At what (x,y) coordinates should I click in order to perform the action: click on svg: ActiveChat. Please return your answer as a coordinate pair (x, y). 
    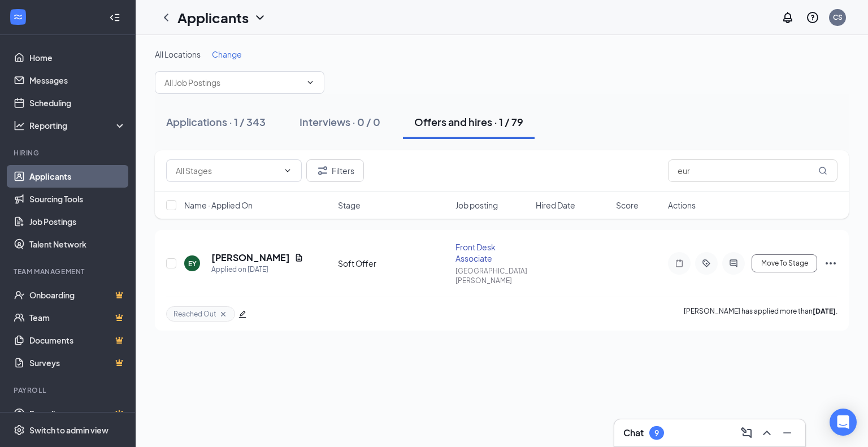
    Looking at the image, I should click on (733, 263).